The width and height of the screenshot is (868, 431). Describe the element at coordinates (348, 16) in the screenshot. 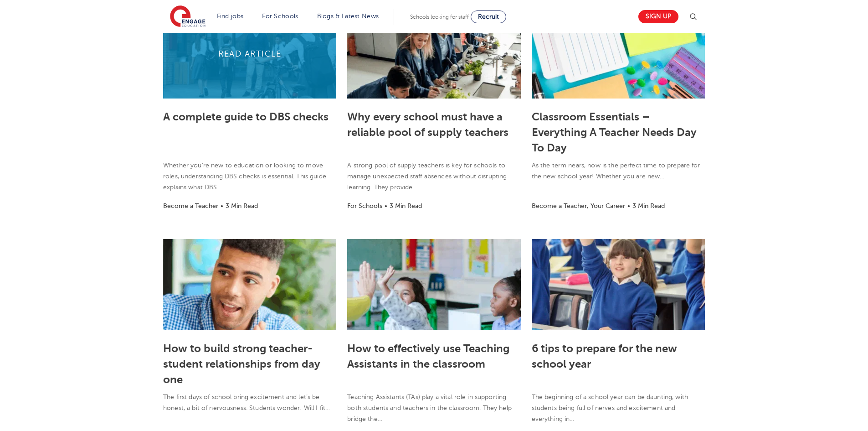

I see `a: Blogs & Latest News` at that location.